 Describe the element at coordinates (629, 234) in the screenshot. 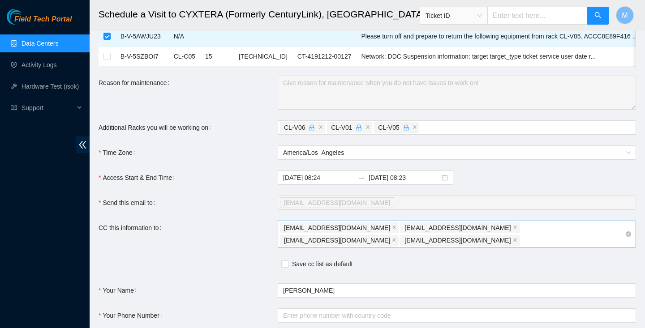

I see `span: close-circle` at that location.